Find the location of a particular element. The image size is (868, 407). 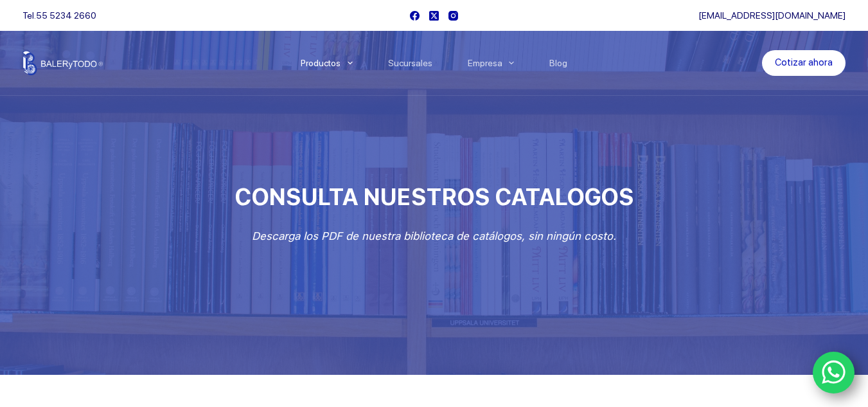

a: X (Twitter) is located at coordinates (434, 16).